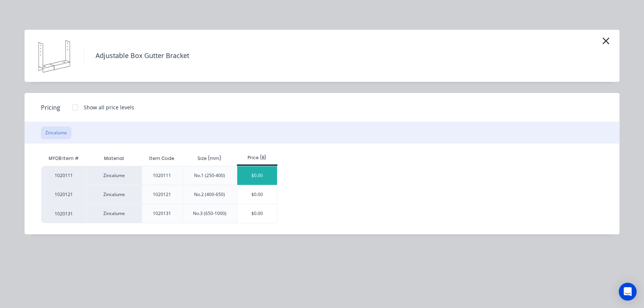  I want to click on div: No.1 (250-400), so click(209, 175).